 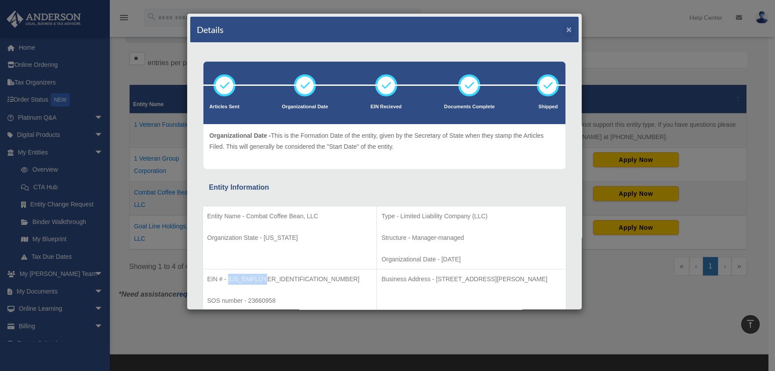 What do you see at coordinates (471, 216) in the screenshot?
I see `p: Type - Limited Liability Company (LLC)` at bounding box center [471, 216].